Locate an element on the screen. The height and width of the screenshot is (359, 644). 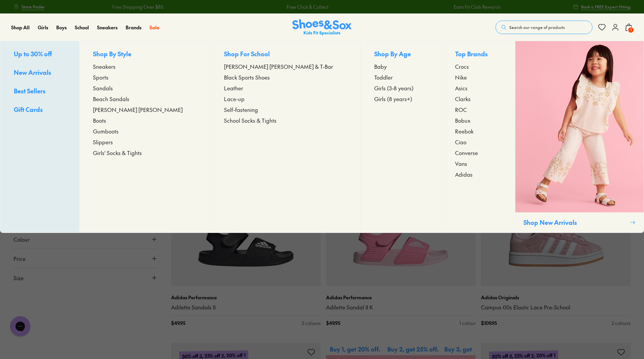
span: Up to 30% off is located at coordinates (33, 54).